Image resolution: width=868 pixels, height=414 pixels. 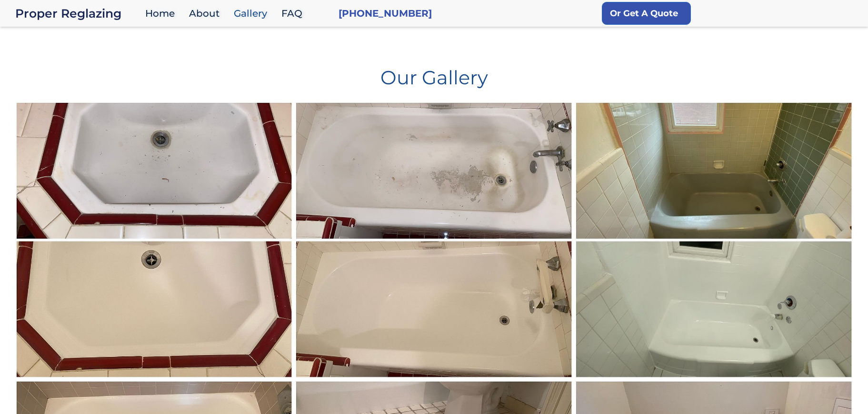 I want to click on a: FAQ, so click(x=295, y=13).